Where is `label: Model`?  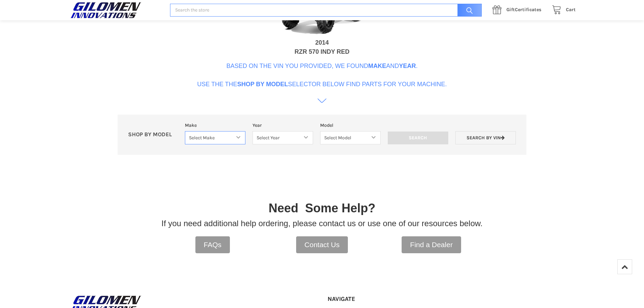
label: Model is located at coordinates (350, 125).